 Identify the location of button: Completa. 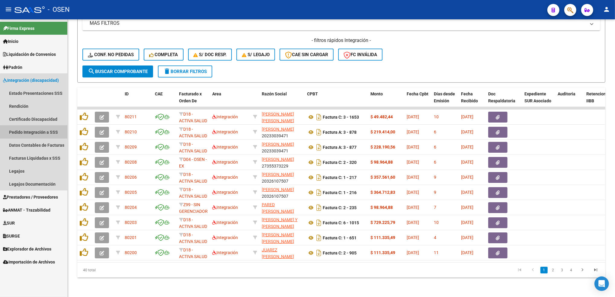
(164, 55).